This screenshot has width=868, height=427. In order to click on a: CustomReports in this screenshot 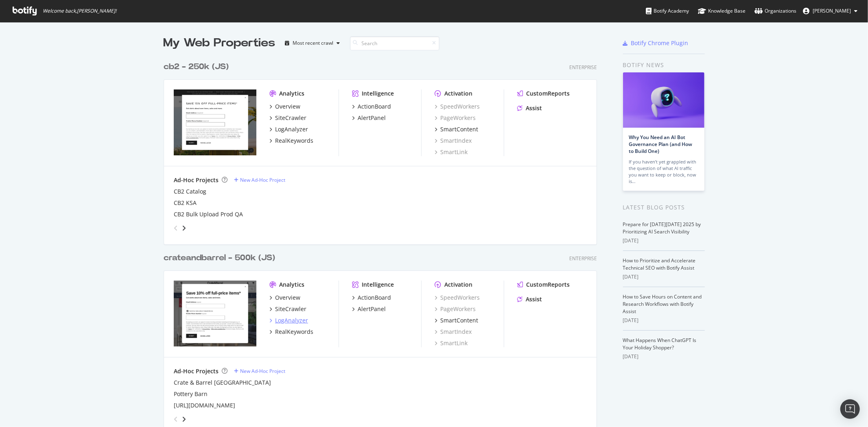, I will do `click(543, 94)`.